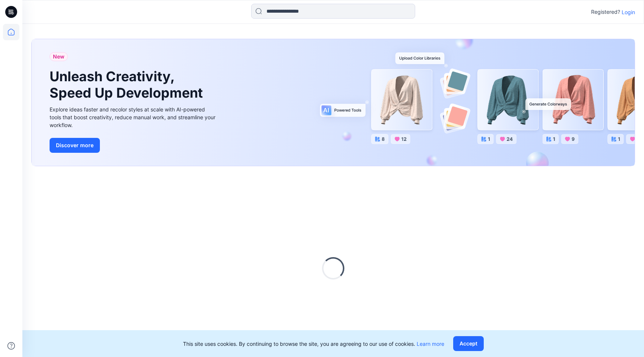 This screenshot has height=357, width=644. What do you see at coordinates (431, 344) in the screenshot?
I see `a: Learn more` at bounding box center [431, 344].